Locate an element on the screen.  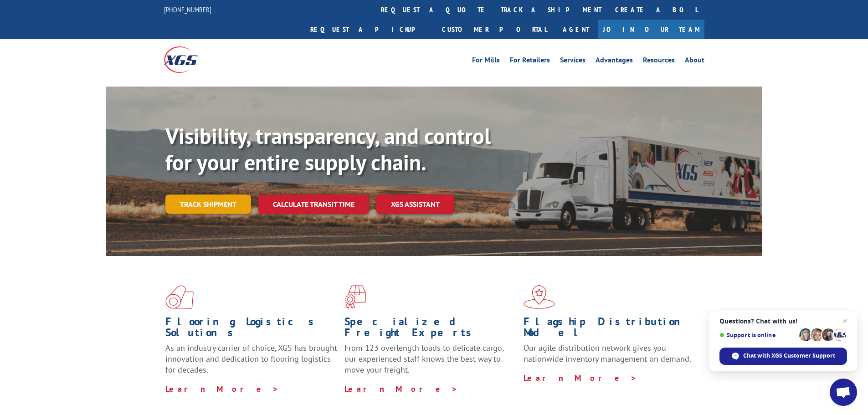
h1: Specialized Freight Experts is located at coordinates (430, 329).